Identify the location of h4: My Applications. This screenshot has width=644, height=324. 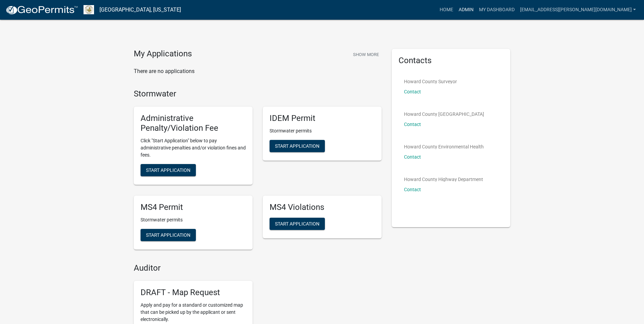
(163, 54).